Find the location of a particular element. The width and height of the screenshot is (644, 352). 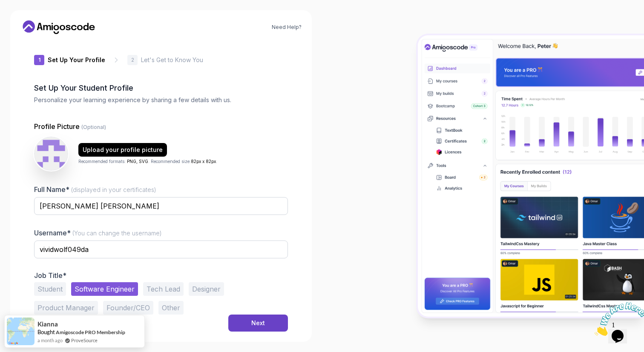

span: Kianna is located at coordinates (48, 324).